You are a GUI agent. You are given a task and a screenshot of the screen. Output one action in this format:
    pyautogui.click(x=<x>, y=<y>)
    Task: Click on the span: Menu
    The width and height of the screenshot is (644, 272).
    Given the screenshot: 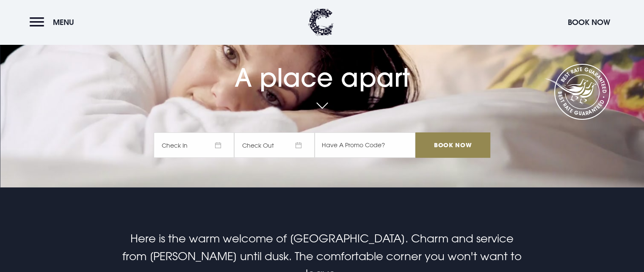 What is the action you would take?
    pyautogui.click(x=64, y=22)
    